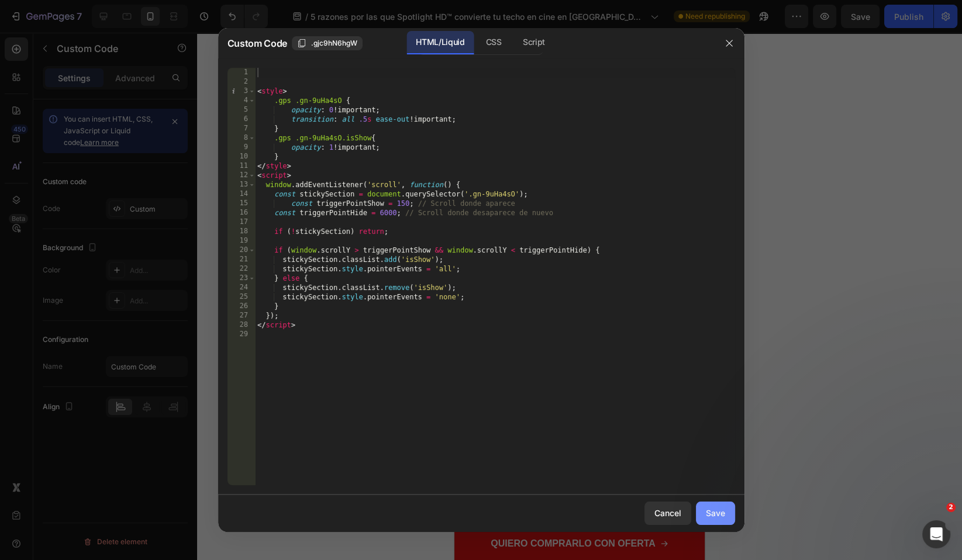 The image size is (962, 560). What do you see at coordinates (951, 508) in the screenshot?
I see `span: 2` at bounding box center [951, 508].